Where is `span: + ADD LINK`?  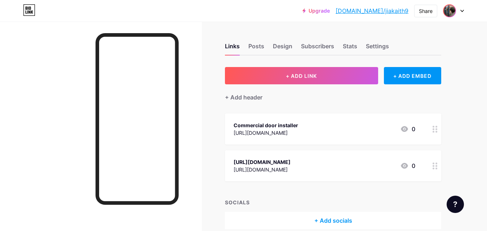 span: + ADD LINK is located at coordinates (301, 76).